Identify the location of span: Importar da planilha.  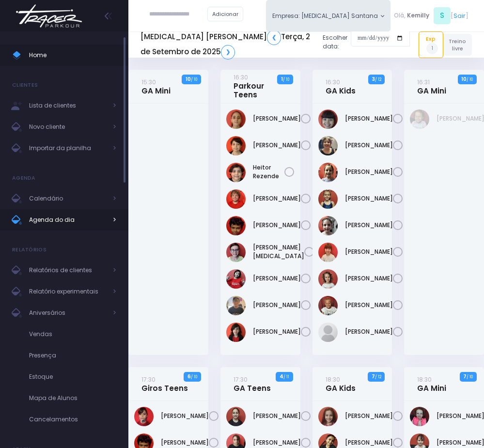
(68, 148).